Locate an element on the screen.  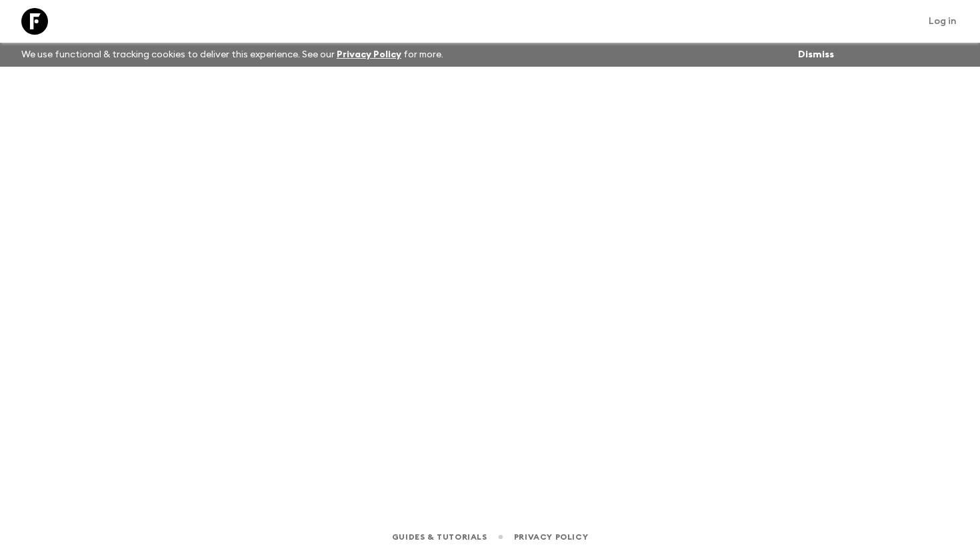
button: Dismiss is located at coordinates (815, 55).